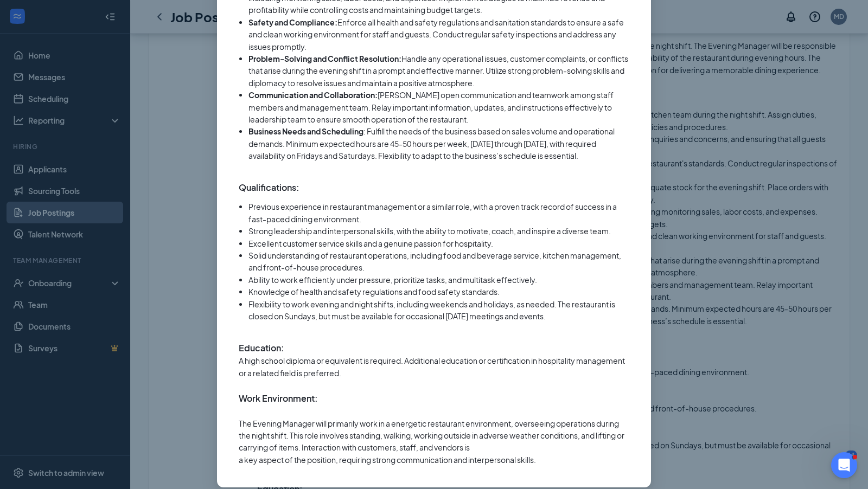 The height and width of the screenshot is (489, 868). Describe the element at coordinates (261, 348) in the screenshot. I see `strong: Education:` at that location.